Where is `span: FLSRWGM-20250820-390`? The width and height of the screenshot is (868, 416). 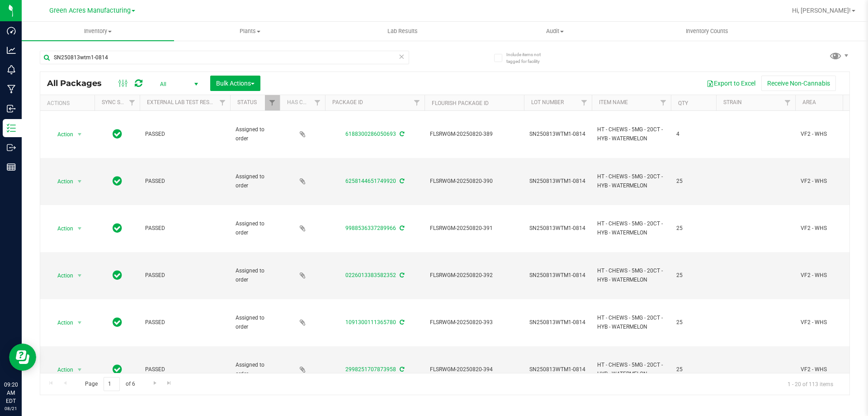 span: FLSRWGM-20250820-390 is located at coordinates (474, 181).